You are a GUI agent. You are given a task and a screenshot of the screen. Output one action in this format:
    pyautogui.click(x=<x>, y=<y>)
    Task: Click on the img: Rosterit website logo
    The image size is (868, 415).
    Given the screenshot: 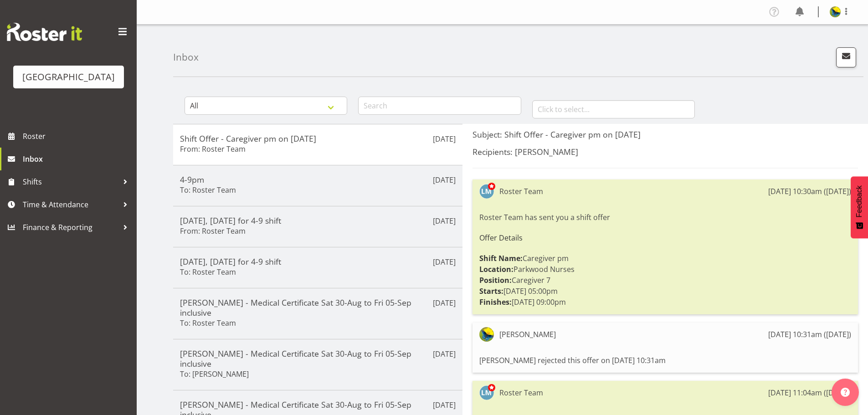 What is the action you would take?
    pyautogui.click(x=44, y=32)
    